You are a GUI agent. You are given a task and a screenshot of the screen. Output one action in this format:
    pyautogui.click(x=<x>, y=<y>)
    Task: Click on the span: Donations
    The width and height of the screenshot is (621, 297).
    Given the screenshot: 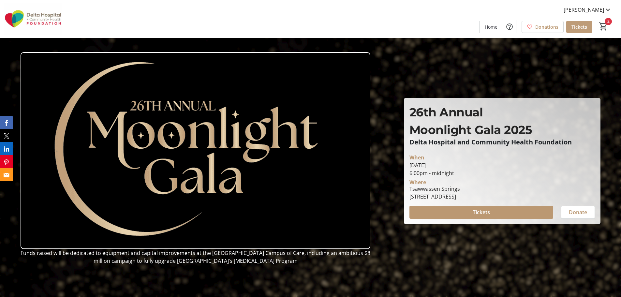 What is the action you would take?
    pyautogui.click(x=547, y=27)
    